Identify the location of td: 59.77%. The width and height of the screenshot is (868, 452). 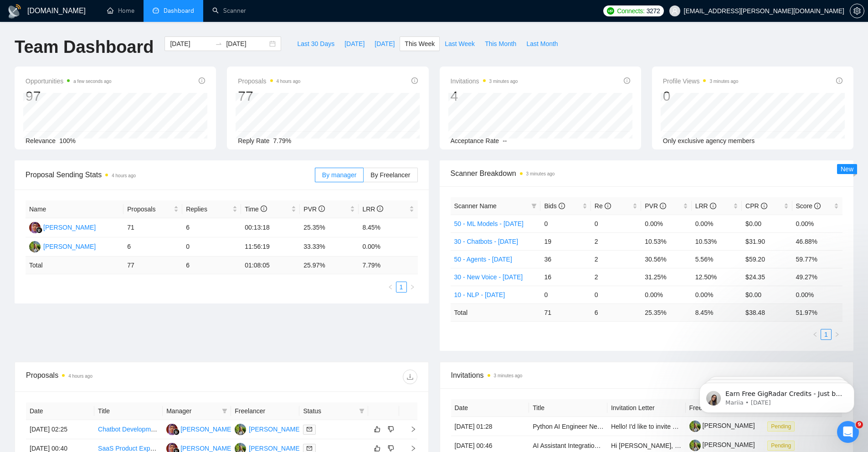
(817, 259).